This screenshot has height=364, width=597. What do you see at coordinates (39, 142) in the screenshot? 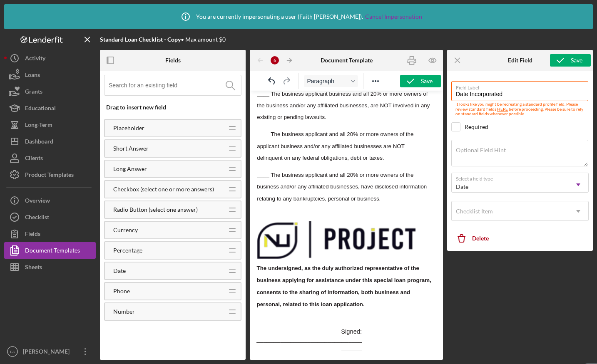
I see `div: Dashboard` at bounding box center [39, 142].